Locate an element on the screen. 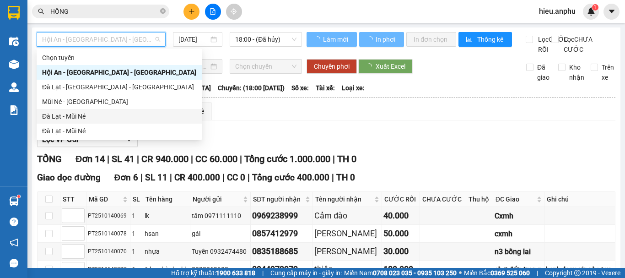 The width and height of the screenshot is (625, 278). div: 0332860553 is located at coordinates (44, 46).